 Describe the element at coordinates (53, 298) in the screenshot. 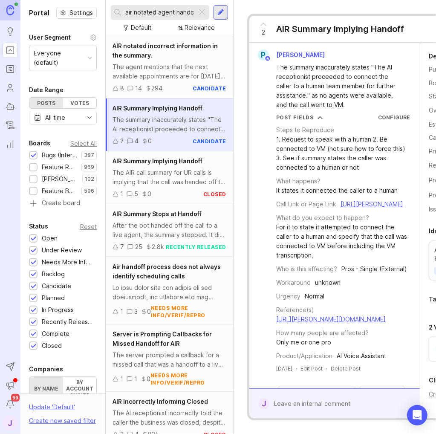

I see `div: Planned` at that location.